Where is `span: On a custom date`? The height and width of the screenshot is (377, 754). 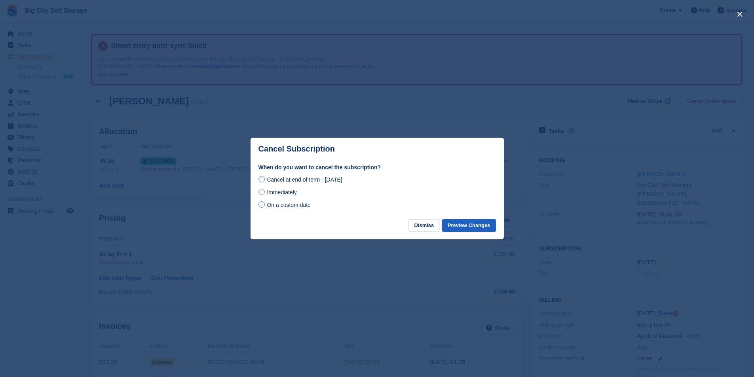
span: On a custom date is located at coordinates (288, 205).